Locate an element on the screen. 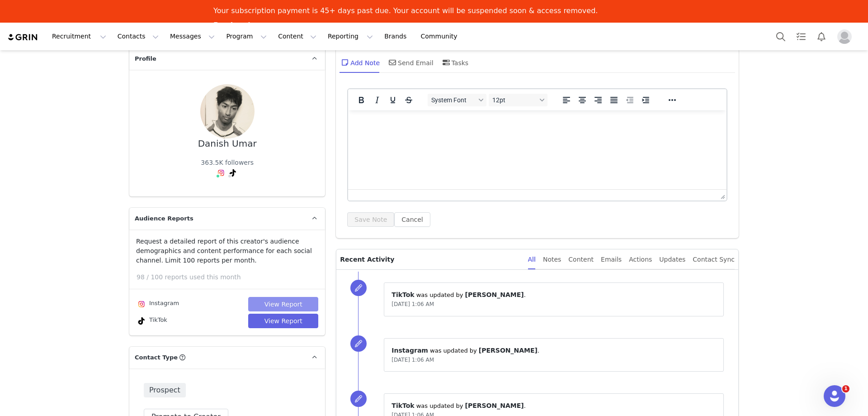  button: Increase indent is located at coordinates (646, 100).